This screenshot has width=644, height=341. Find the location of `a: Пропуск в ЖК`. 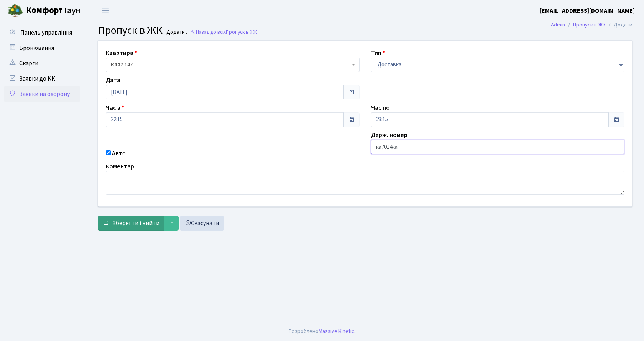

a: Пропуск в ЖК is located at coordinates (589, 25).